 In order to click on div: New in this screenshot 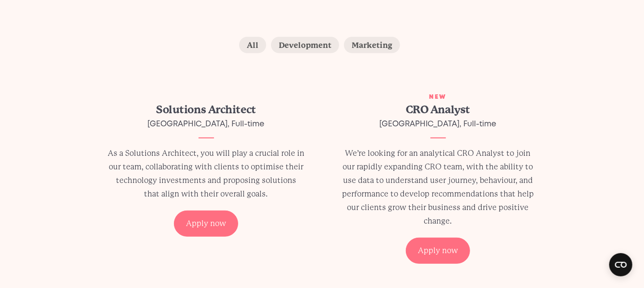, I will do `click(438, 97)`.